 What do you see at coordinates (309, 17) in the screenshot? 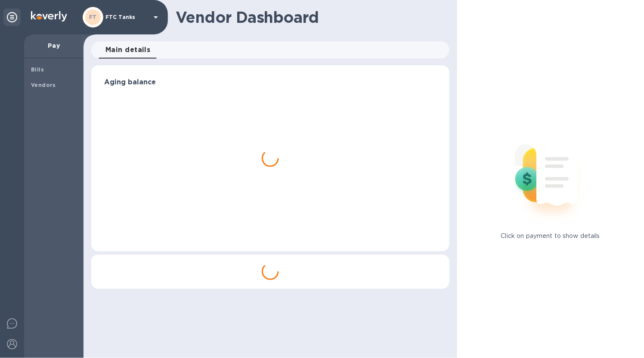
I see `h1: Vendor Dashboard` at bounding box center [309, 17].